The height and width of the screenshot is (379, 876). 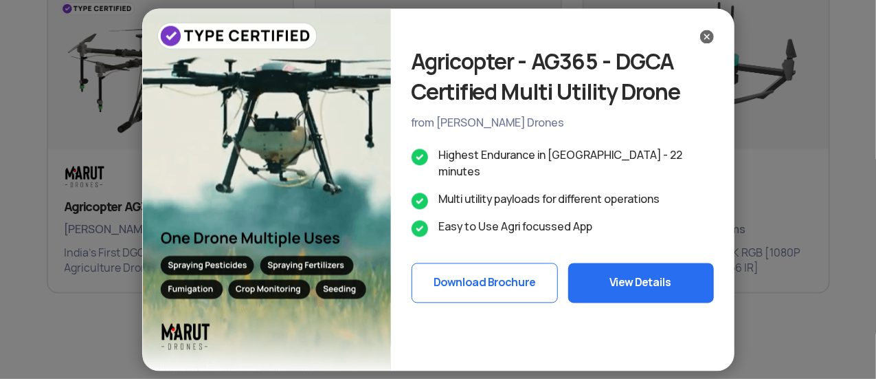 What do you see at coordinates (707, 36) in the screenshot?
I see `img: ic_close_black.svg` at bounding box center [707, 36].